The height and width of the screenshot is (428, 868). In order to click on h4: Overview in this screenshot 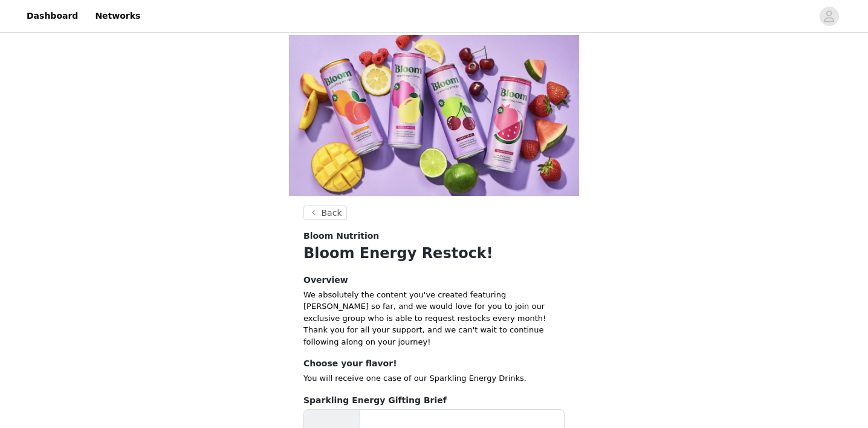, I will do `click(434, 280)`.